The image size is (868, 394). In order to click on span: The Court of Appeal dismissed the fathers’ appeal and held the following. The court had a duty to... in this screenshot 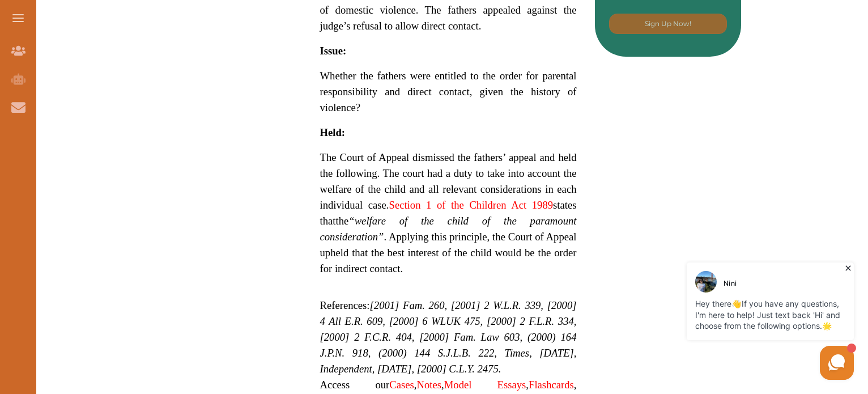, I will do `click(448, 189)`.